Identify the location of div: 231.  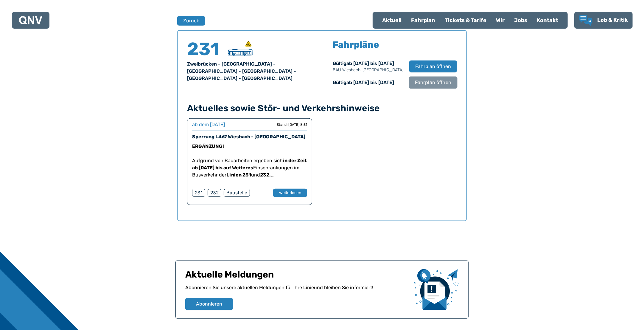
(199, 193).